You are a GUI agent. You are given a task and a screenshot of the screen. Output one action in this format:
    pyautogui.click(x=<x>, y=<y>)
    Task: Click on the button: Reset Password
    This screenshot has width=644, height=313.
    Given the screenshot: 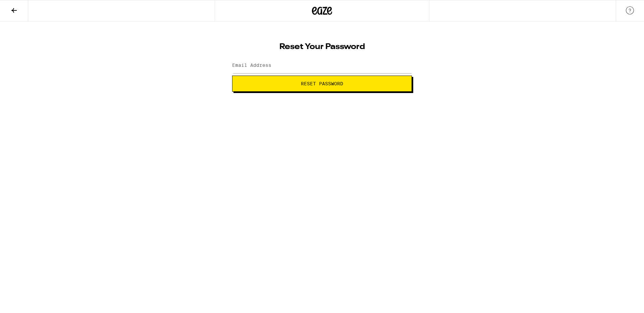 What is the action you would take?
    pyautogui.click(x=322, y=83)
    